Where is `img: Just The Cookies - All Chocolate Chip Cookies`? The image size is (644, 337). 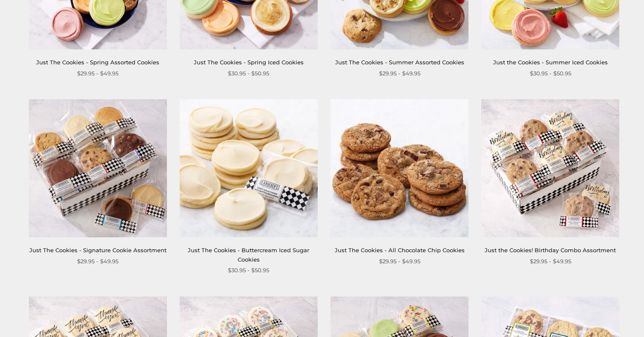 img: Just The Cookies - All Chocolate Chip Cookies is located at coordinates (400, 168).